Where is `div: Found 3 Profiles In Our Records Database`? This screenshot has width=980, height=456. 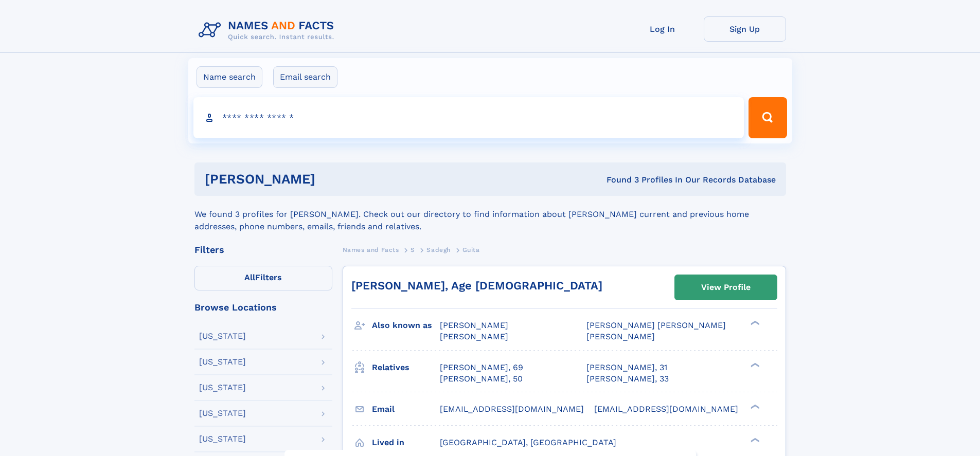 div: Found 3 Profiles In Our Records Database is located at coordinates (618, 180).